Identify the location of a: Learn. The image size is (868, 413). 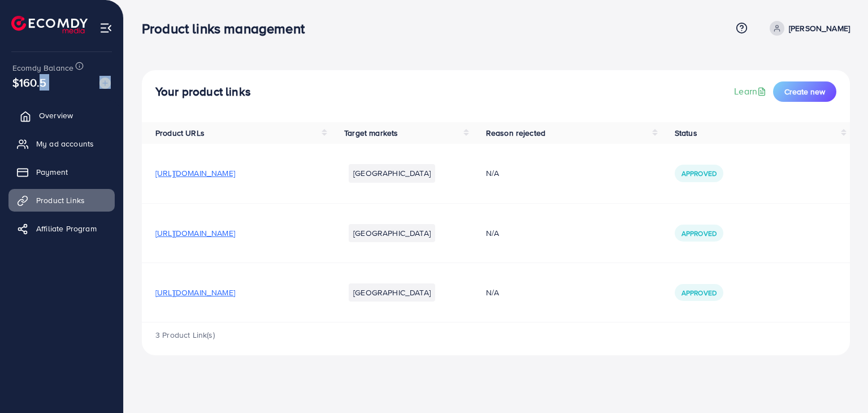
(751, 91).